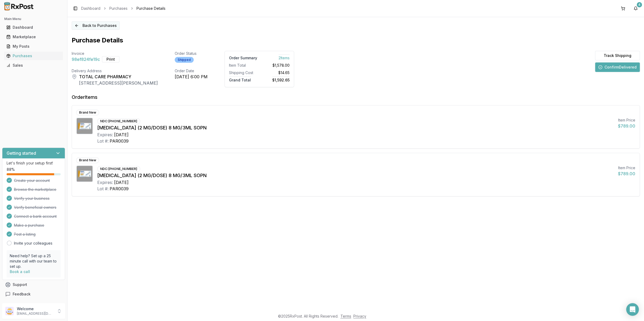 The width and height of the screenshot is (644, 321). What do you see at coordinates (34, 46) in the screenshot?
I see `a: My Posts` at bounding box center [34, 46].